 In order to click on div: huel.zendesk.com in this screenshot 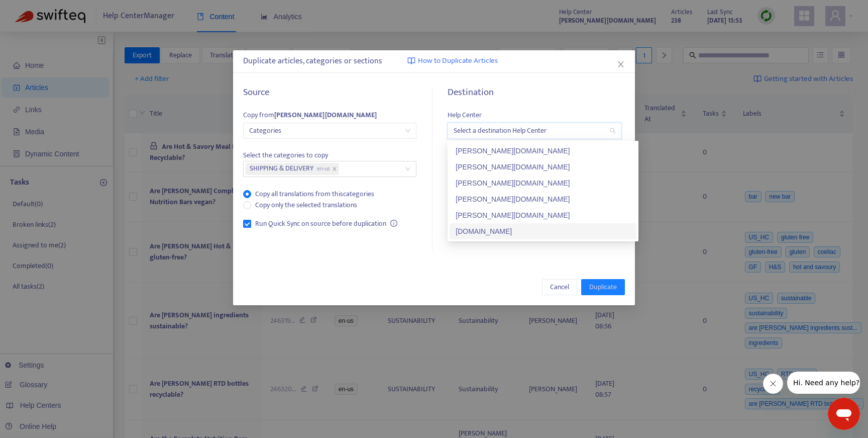, I will do `click(543, 151)`.